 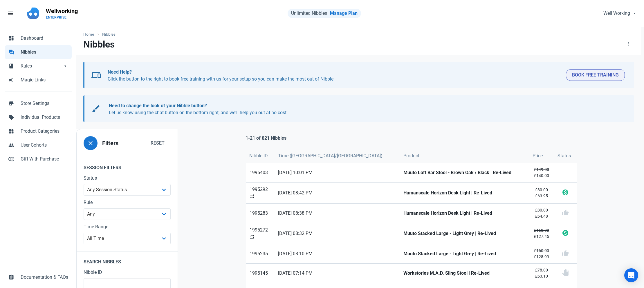 What do you see at coordinates (44, 159) in the screenshot?
I see `span: Gift With Purchase` at bounding box center [44, 159].